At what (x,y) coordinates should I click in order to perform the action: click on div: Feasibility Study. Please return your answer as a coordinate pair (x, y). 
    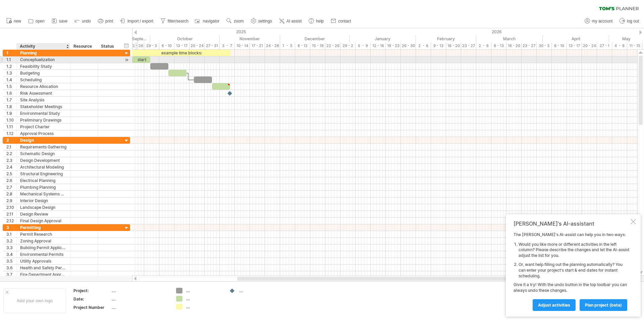
    Looking at the image, I should click on (43, 66).